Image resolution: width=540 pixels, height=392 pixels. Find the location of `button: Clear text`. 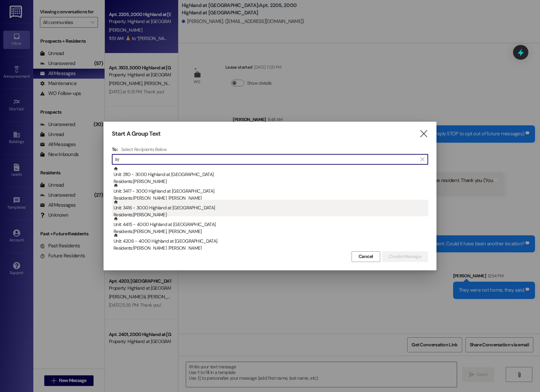

button: Clear text is located at coordinates (423, 159).